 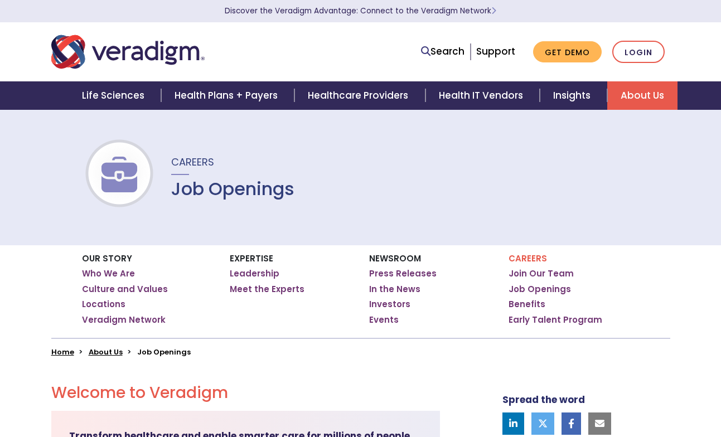 I want to click on a: Life Sciences, so click(x=115, y=95).